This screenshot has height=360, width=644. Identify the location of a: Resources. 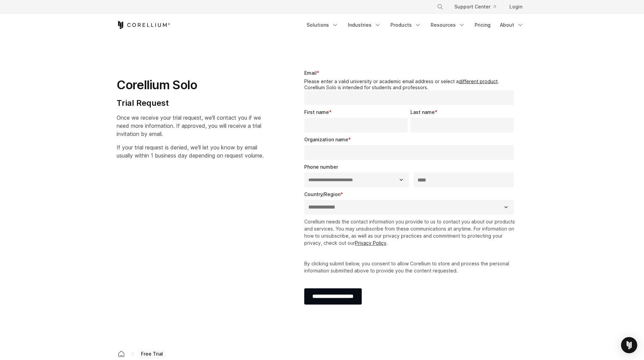
(448, 25).